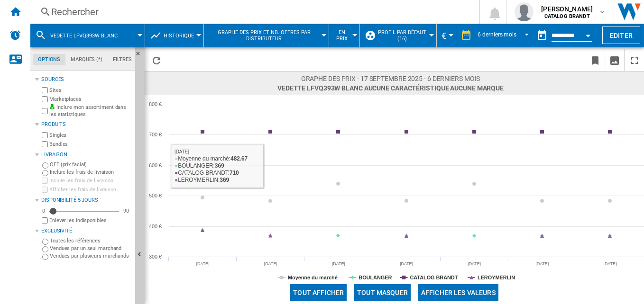  I want to click on label: Bundles, so click(90, 144).